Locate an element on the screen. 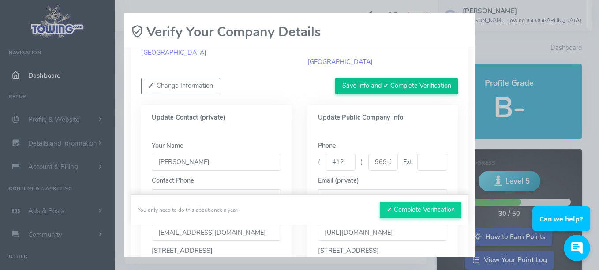  strong: Update Contact (private) is located at coordinates (188, 117).